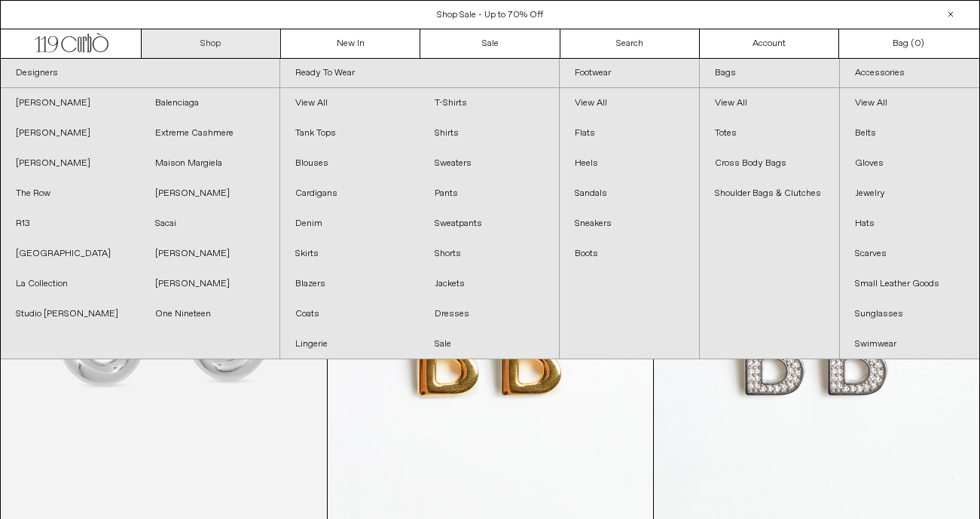 The height and width of the screenshot is (519, 980). I want to click on a: Sweatpants, so click(489, 224).